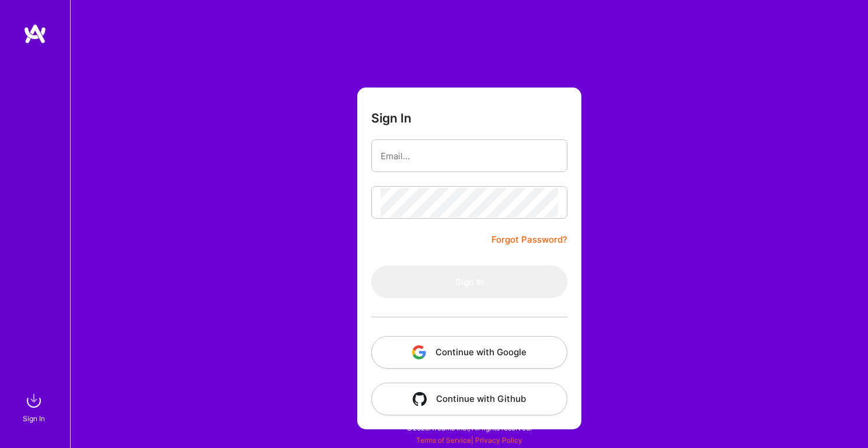  I want to click on a: Forgot Password?, so click(529, 240).